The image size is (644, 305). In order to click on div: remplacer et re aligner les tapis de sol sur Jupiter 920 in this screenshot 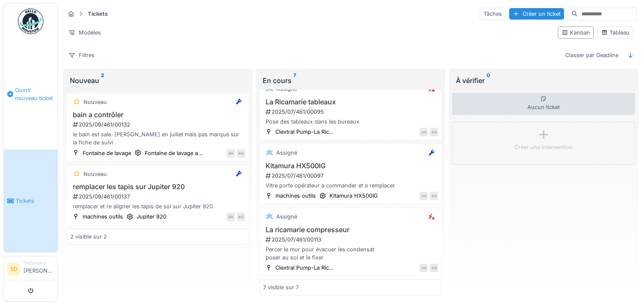, I will do `click(158, 206)`.